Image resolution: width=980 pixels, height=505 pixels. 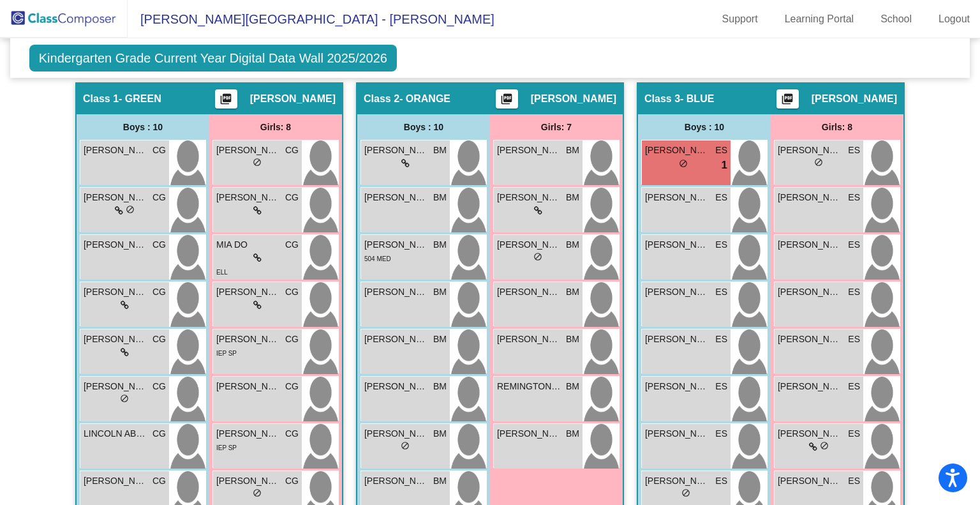 I want to click on span: - GREEN, so click(x=139, y=99).